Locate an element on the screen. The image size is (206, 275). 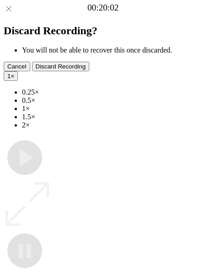
li: 0.5× is located at coordinates (112, 101).